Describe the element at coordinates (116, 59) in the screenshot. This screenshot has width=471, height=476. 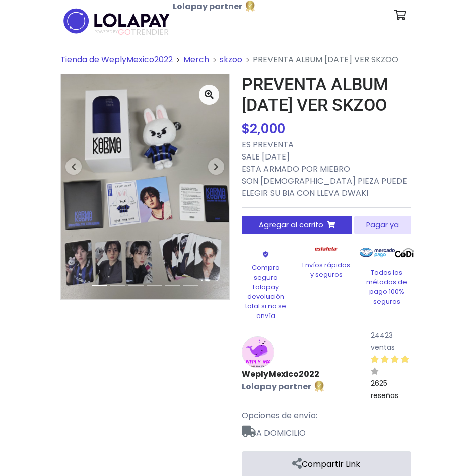
I see `span: Tienda de WeplyMexico2022` at that location.